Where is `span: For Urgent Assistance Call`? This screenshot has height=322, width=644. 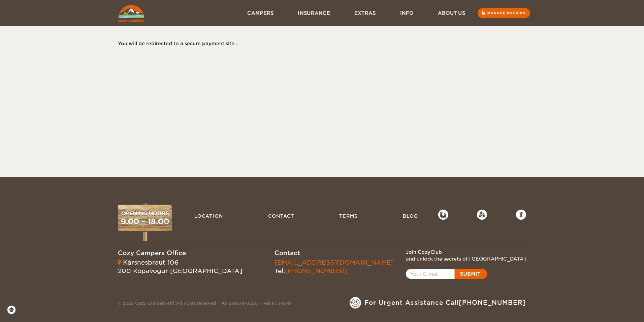 span: For Urgent Assistance Call is located at coordinates (445, 302).